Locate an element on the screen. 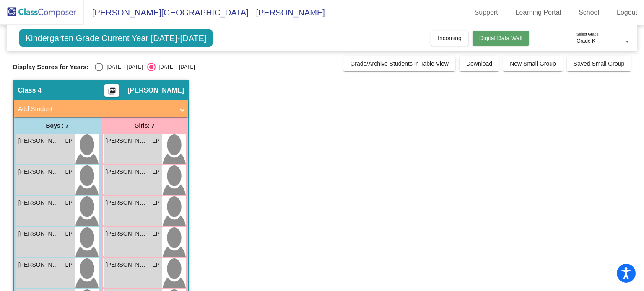 The height and width of the screenshot is (291, 644). span: Download is located at coordinates (479, 64).